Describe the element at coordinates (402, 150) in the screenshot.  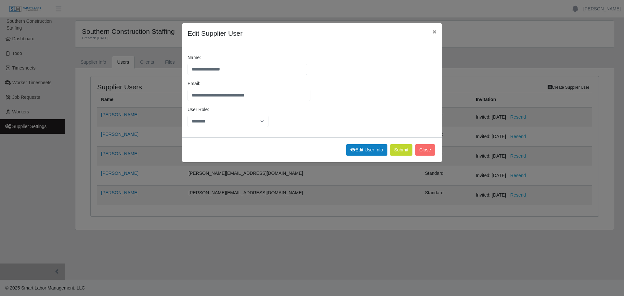
I see `button: Submit` at that location.